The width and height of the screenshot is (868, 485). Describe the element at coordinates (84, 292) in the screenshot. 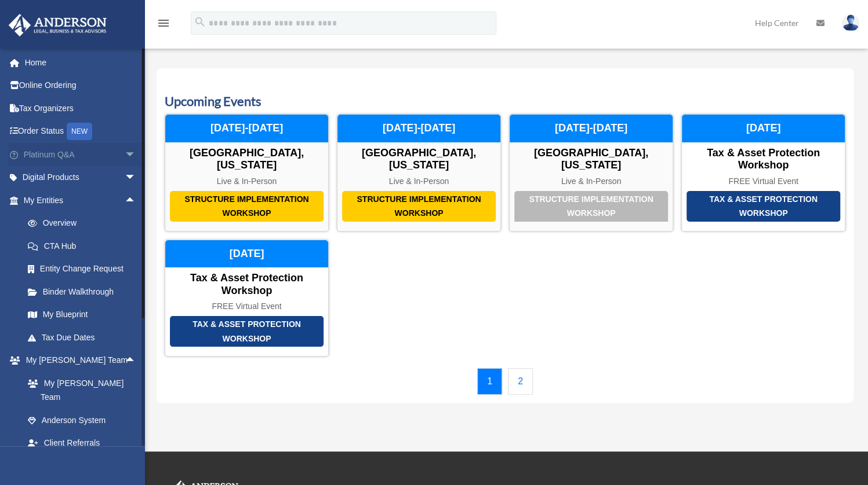

I see `a: Binder Walkthrough` at that location.